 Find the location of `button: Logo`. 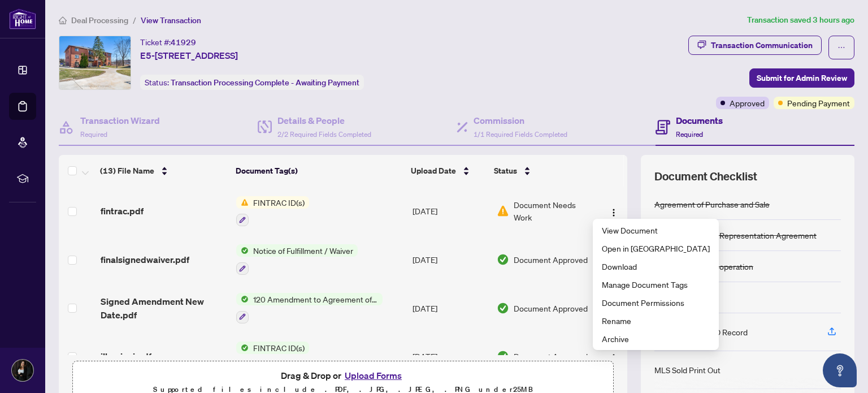

button: Logo is located at coordinates (613, 211).